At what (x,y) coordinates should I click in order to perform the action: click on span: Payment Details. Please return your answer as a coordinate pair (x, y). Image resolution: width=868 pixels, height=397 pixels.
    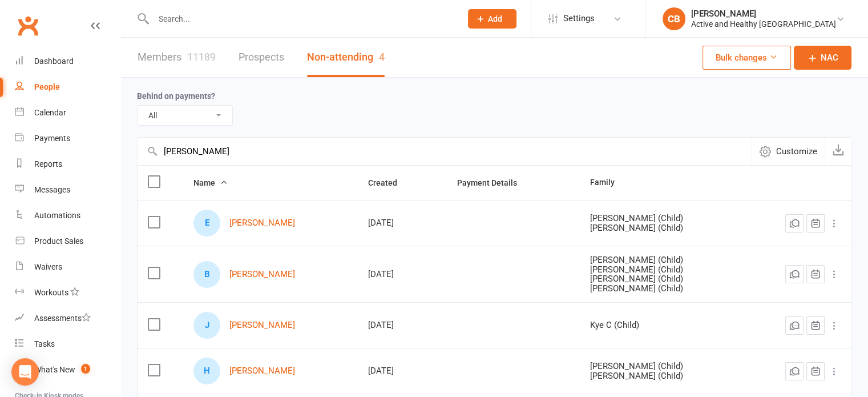
    Looking at the image, I should click on (493, 183).